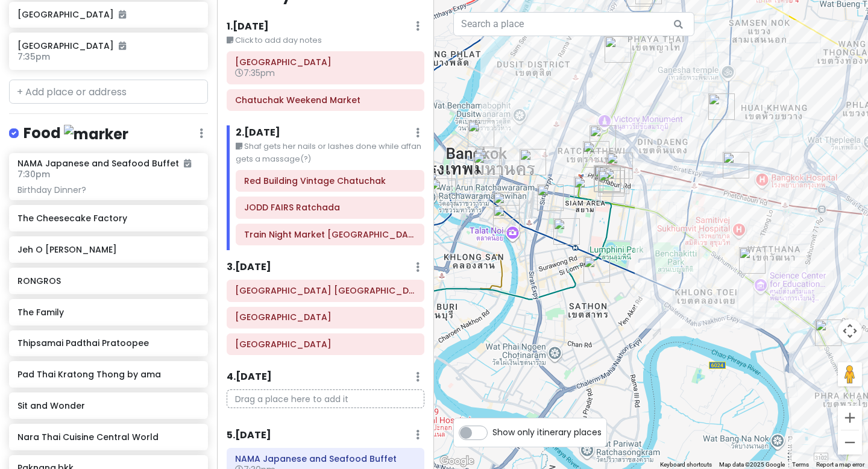 This screenshot has height=469, width=868. What do you see at coordinates (620, 166) in the screenshot?
I see `div: Centara Watergate Pavilion Hotel Bangkok` at bounding box center [620, 166].